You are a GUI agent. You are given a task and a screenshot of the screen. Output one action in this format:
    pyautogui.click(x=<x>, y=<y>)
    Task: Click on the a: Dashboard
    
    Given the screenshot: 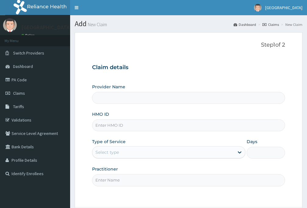 What is the action you would take?
    pyautogui.click(x=245, y=24)
    